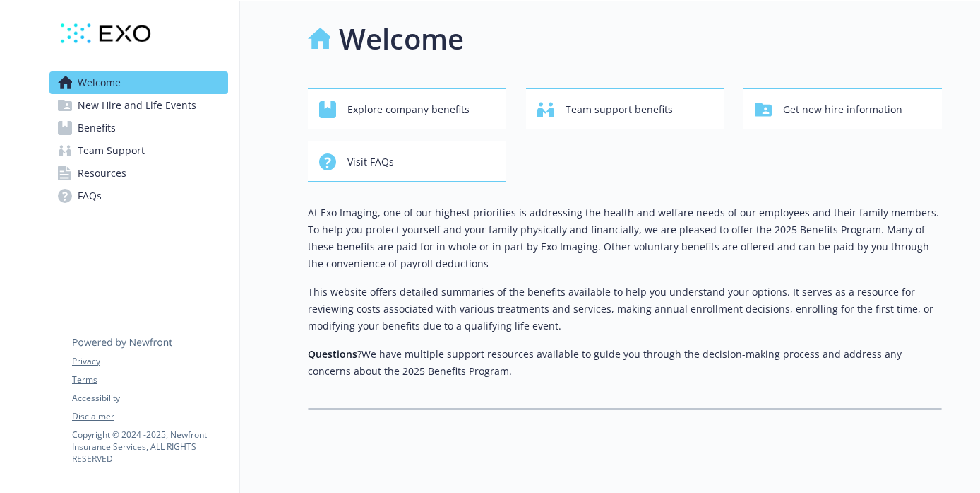 The image size is (980, 493). What do you see at coordinates (139, 173) in the screenshot?
I see `a: Resources` at bounding box center [139, 173].